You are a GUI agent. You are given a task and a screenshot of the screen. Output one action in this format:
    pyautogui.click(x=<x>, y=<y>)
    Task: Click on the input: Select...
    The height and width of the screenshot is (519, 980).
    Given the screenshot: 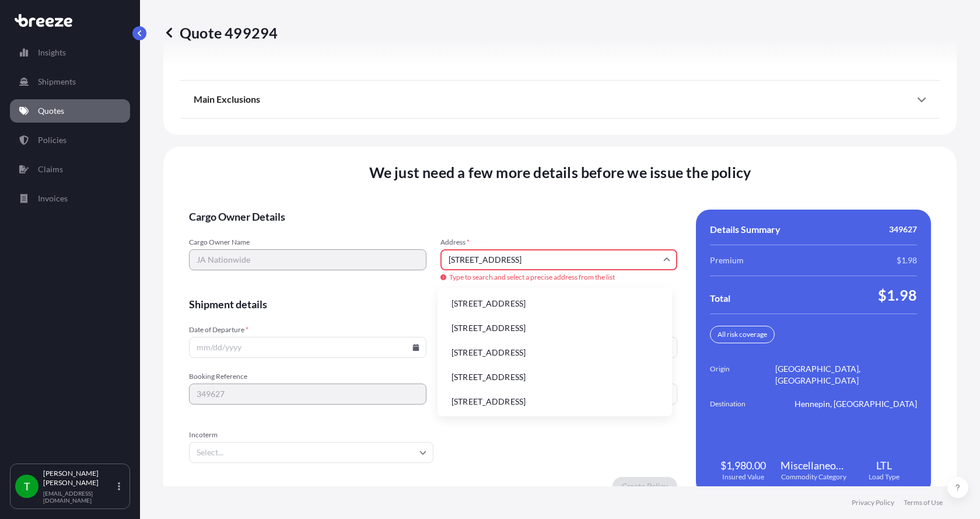 What is the action you would take?
    pyautogui.click(x=311, y=452)
    